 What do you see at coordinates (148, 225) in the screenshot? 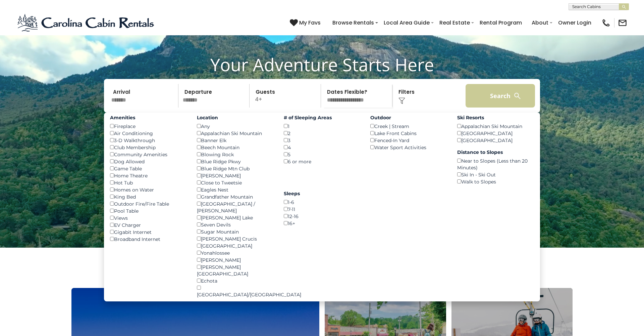
I see `div: EV Charger` at bounding box center [148, 225].